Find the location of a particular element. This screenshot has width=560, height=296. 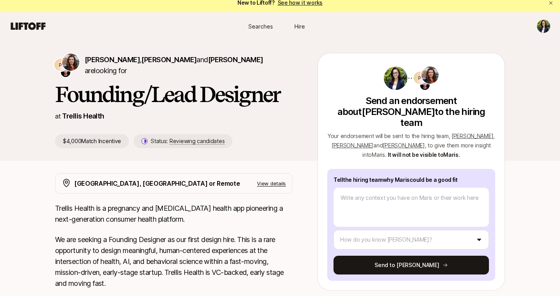

img: c230863e_bd47_42c1_9e59_b9ec9826af70.jpg is located at coordinates (396, 78).